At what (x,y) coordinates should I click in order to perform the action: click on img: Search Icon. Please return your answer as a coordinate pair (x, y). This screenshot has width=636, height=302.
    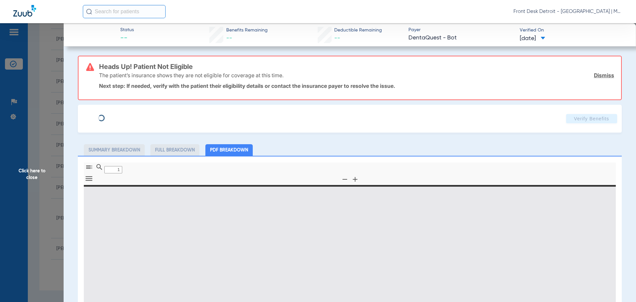
    Looking at the image, I should click on (89, 12).